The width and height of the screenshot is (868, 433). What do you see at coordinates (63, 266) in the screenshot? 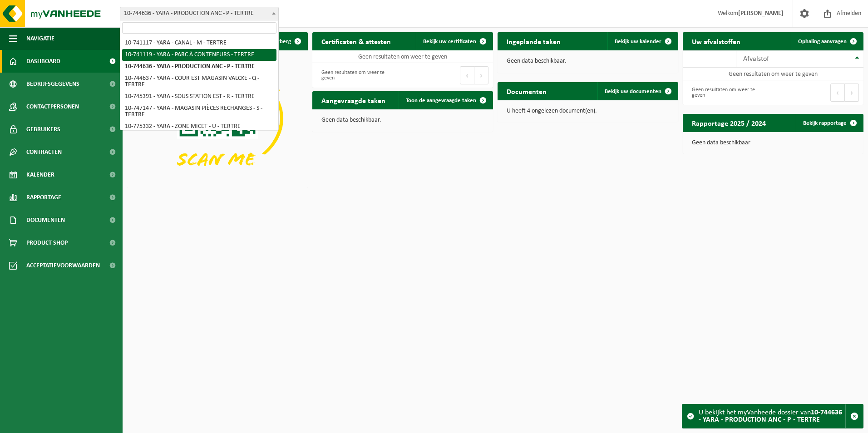
I see `span: Acceptatievoorwaarden` at bounding box center [63, 266].